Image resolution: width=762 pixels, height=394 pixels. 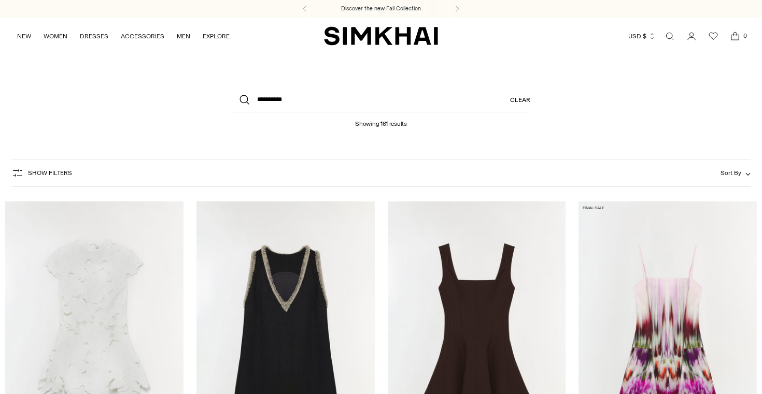 I want to click on a: DRESSES, so click(x=94, y=36).